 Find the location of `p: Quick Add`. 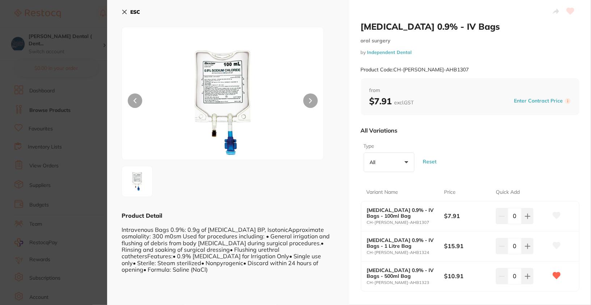

p: Quick Add is located at coordinates (508, 192).